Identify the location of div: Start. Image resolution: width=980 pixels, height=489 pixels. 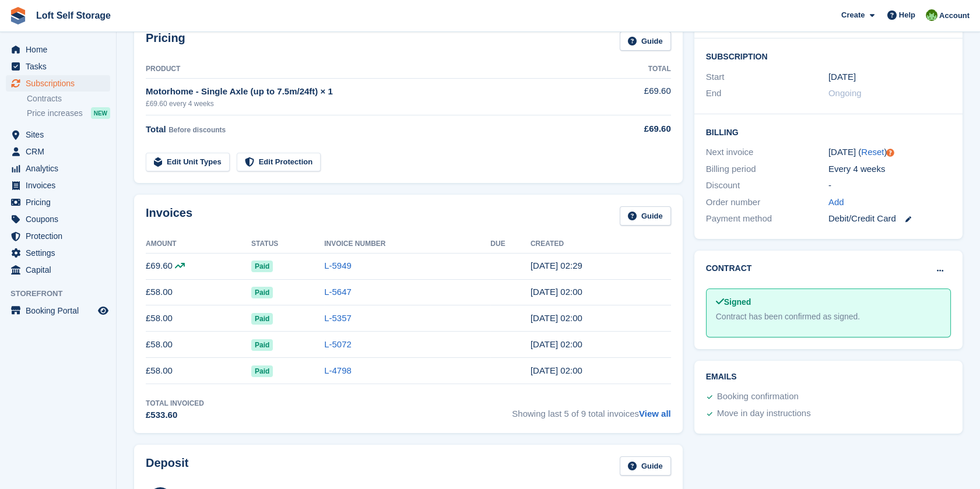
(767, 77).